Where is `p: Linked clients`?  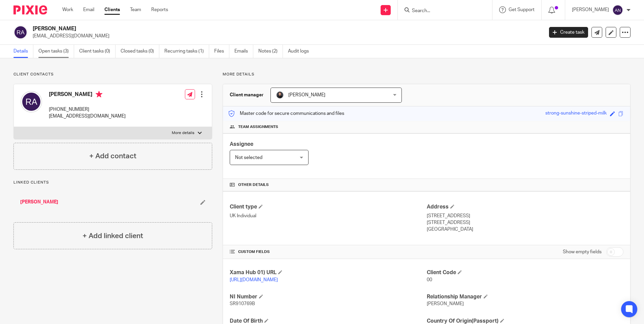
p: Linked clients is located at coordinates (113, 183).